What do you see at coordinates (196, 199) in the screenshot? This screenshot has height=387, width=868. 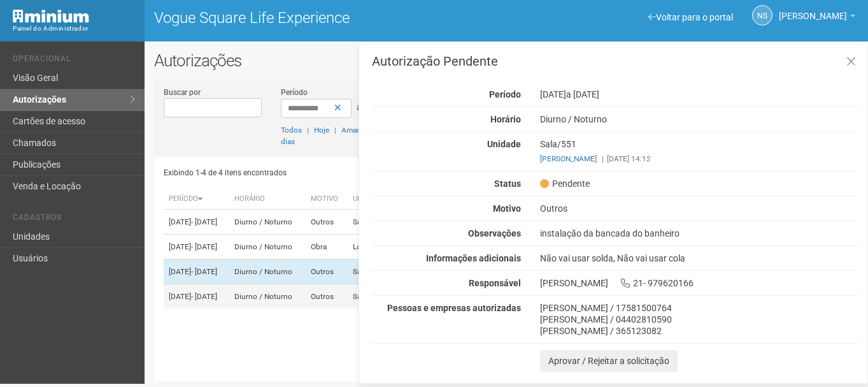 I see `th: Período` at bounding box center [196, 199].